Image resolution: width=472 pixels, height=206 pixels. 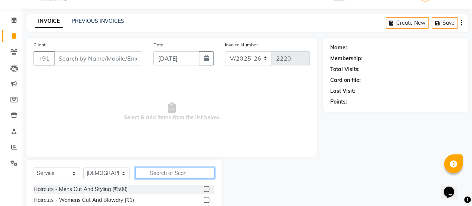 What do you see at coordinates (98, 58) in the screenshot?
I see `input: Search by Name/Mobile/Email/Code` at bounding box center [98, 58].